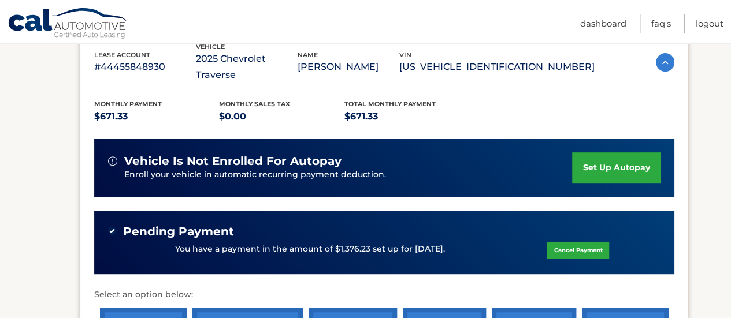 The image size is (731, 318). I want to click on span: Total Monthly Payment, so click(390, 104).